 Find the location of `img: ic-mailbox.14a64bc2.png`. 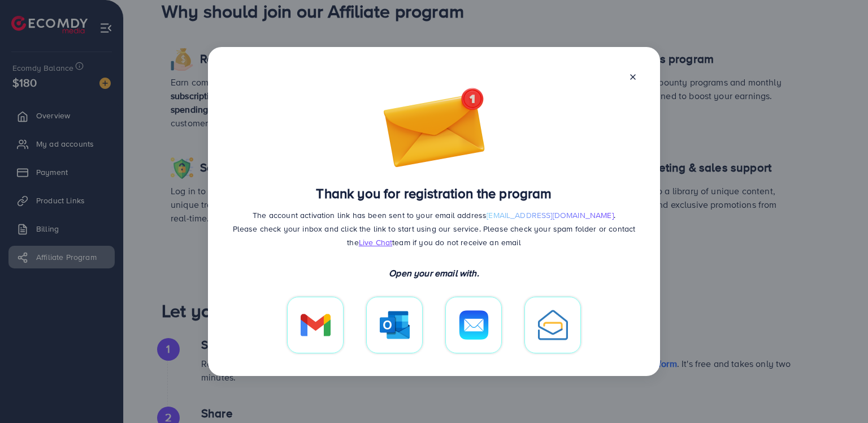

img: ic-mailbox.14a64bc2.png is located at coordinates (434, 128).